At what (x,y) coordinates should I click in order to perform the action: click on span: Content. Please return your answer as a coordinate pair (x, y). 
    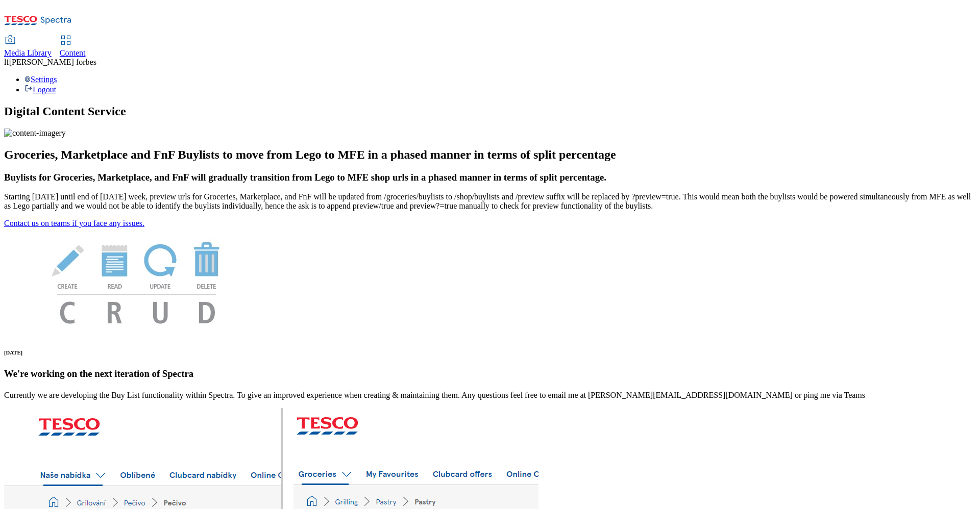
    Looking at the image, I should click on (73, 52).